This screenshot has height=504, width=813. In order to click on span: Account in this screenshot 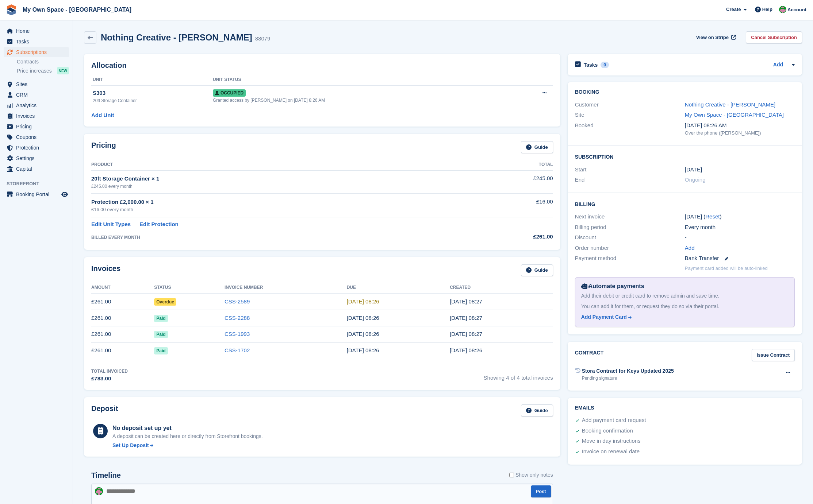, I will do `click(797, 10)`.